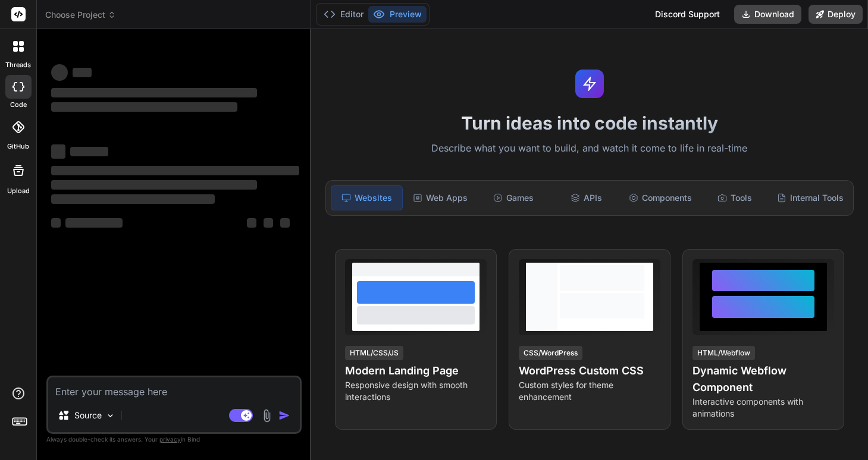 The width and height of the screenshot is (868, 460). I want to click on div: HTML/Webflow, so click(724, 353).